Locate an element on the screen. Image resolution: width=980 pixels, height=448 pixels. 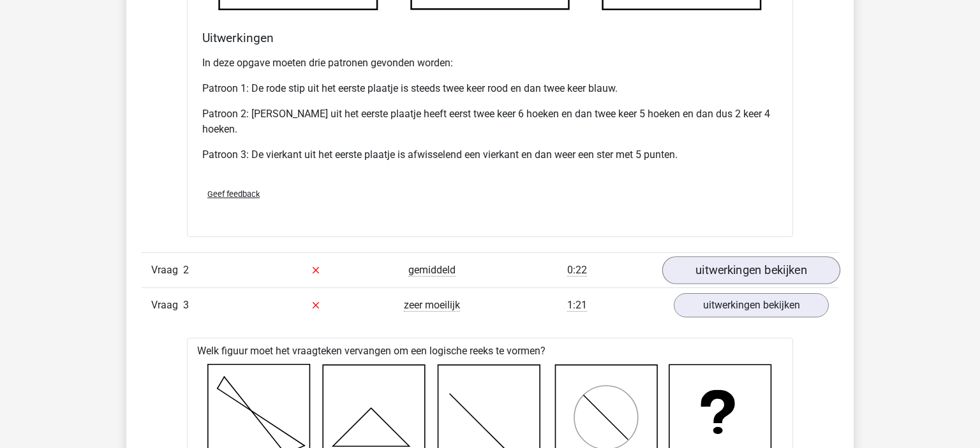
span: 3 is located at coordinates (186, 304).